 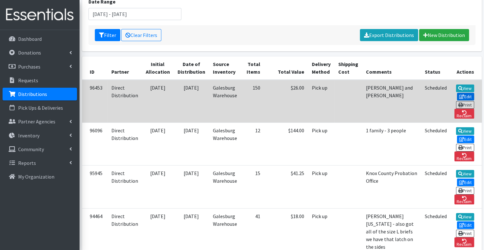 I want to click on p: Dashboard, so click(x=30, y=39).